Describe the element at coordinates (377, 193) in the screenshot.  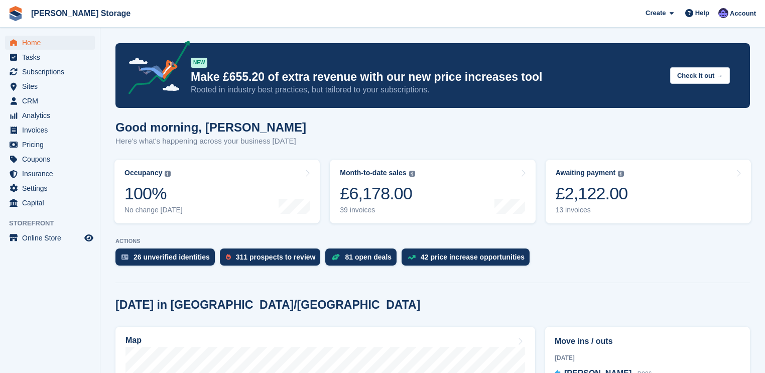
I see `div: £6,178.00` at that location.